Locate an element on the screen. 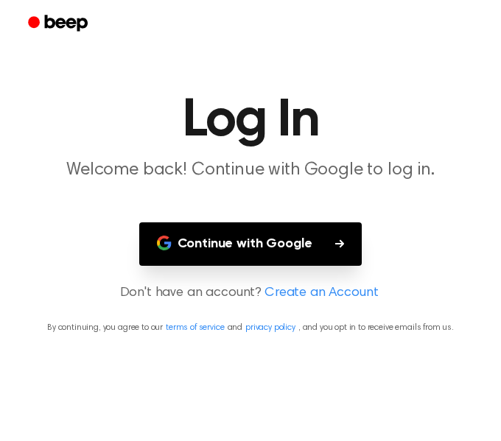 This screenshot has height=441, width=501. p: Don't have an account? is located at coordinates (250, 293).